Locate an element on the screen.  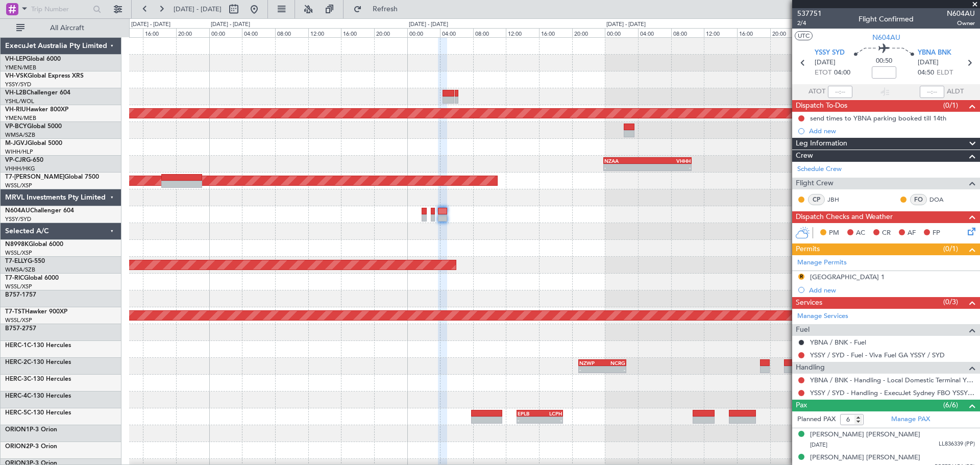
span: (0/1) is located at coordinates (950, 249).